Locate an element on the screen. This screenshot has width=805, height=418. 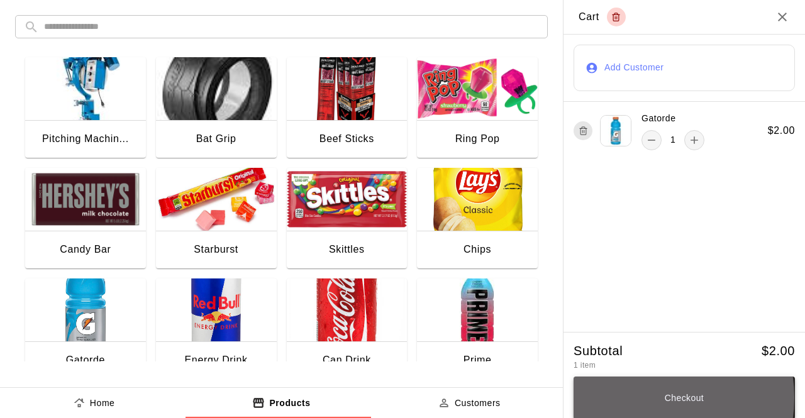
img: Beef Sticks is located at coordinates (347, 89).